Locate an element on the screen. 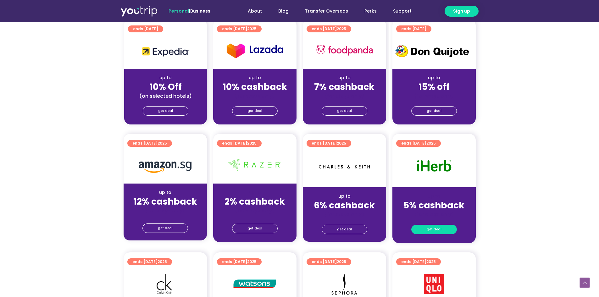 The height and width of the screenshot is (297, 599). a: Perks is located at coordinates (370, 11).